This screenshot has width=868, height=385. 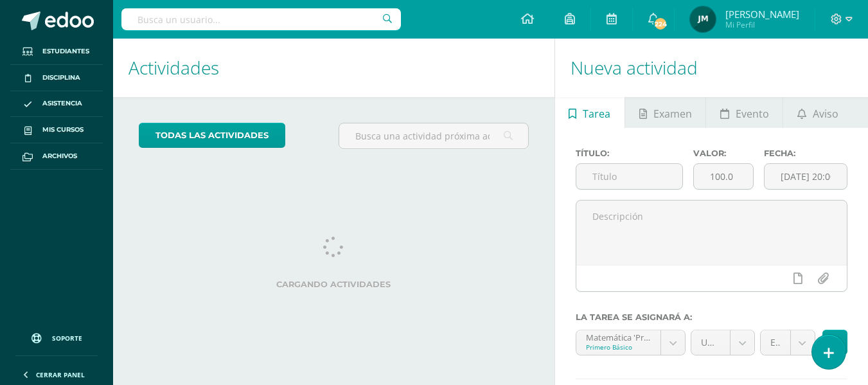 I want to click on a: Examen (30.0pts), so click(x=788, y=343).